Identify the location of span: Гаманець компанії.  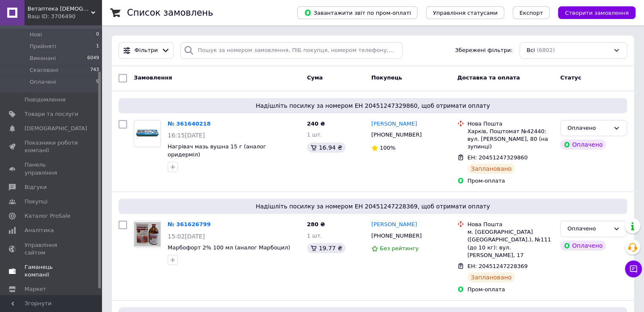
(51, 271).